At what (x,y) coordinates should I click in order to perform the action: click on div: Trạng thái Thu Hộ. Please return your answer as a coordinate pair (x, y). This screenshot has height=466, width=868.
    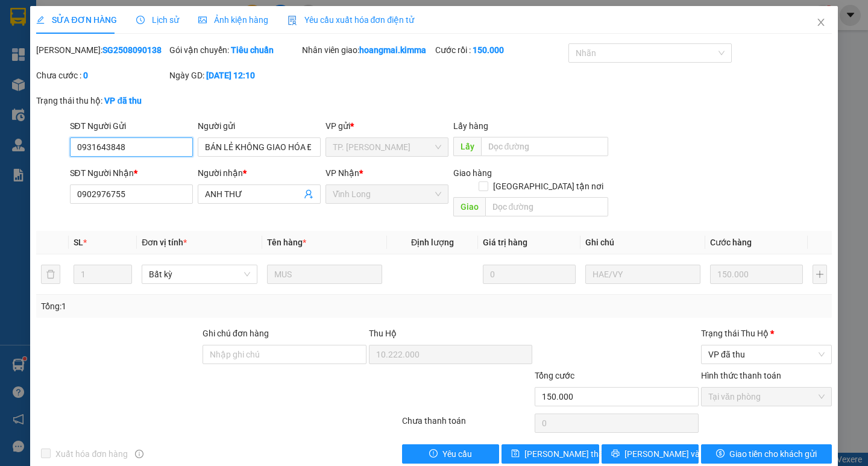
    Looking at the image, I should click on (766, 333).